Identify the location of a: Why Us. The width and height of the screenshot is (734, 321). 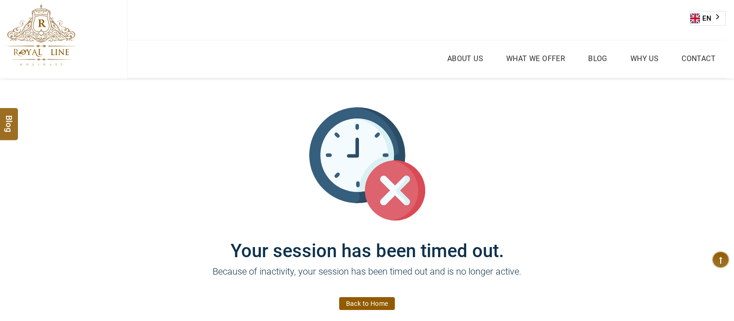
(644, 58).